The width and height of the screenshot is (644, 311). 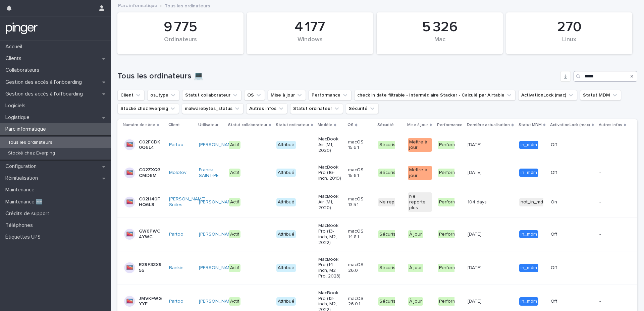 What do you see at coordinates (21, 28) in the screenshot?
I see `img: mTgBEunGTSyRkCgitkcU` at bounding box center [21, 28].